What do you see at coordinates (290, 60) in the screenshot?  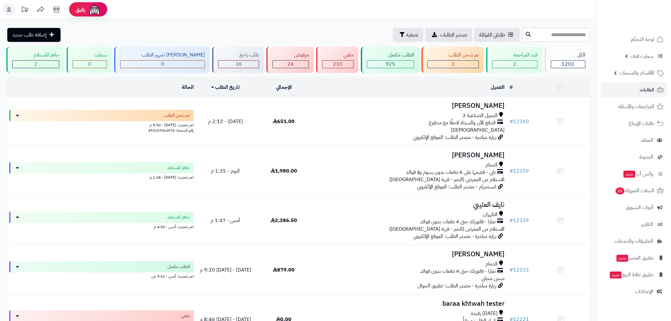 I see `a: مرفوض 24` at bounding box center [290, 60].